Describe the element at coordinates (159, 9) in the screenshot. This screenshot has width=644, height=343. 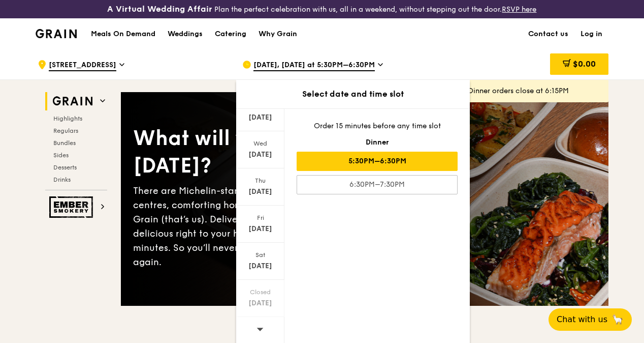
I see `h3: A Virtual Wedding Affair` at that location.